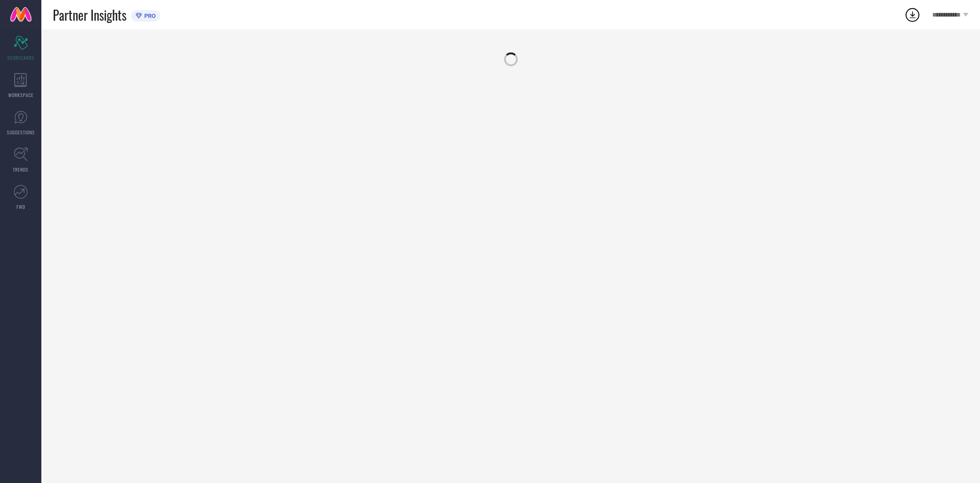  What do you see at coordinates (89, 15) in the screenshot?
I see `span: Partner Insights` at bounding box center [89, 15].